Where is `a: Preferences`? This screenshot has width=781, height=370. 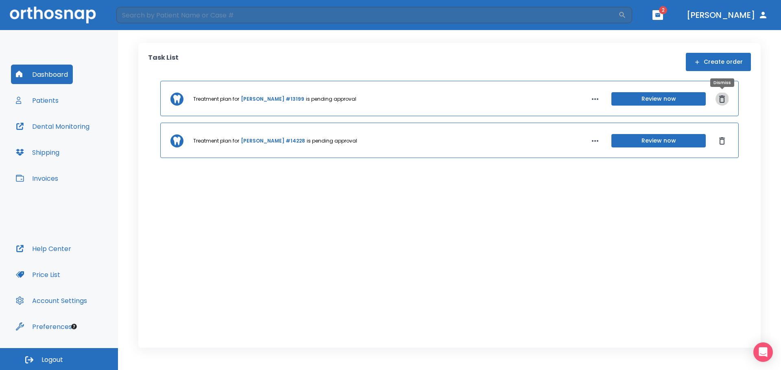 a: Preferences is located at coordinates (44, 327).